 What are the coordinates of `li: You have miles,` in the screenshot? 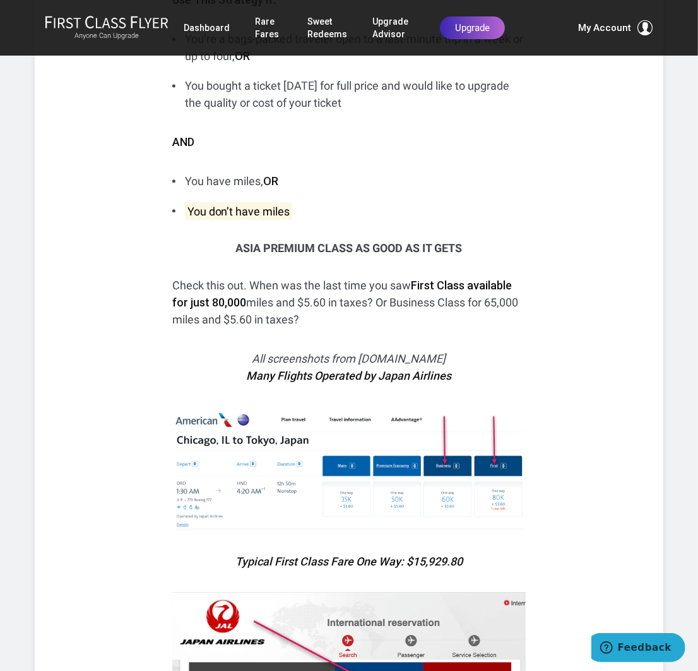 It's located at (349, 181).